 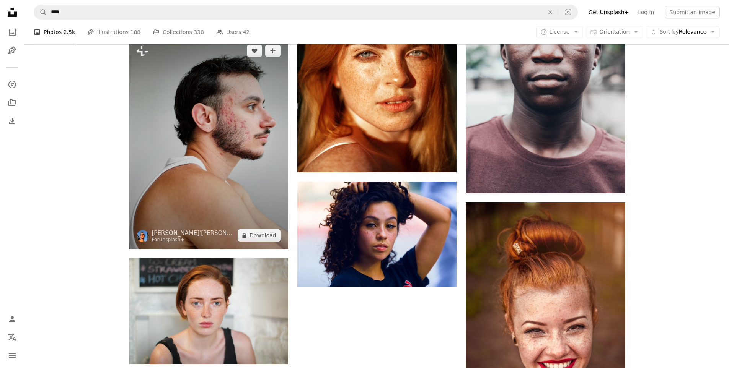 What do you see at coordinates (377, 73) in the screenshot?
I see `a: woman in white crew neck shirt` at bounding box center [377, 73].